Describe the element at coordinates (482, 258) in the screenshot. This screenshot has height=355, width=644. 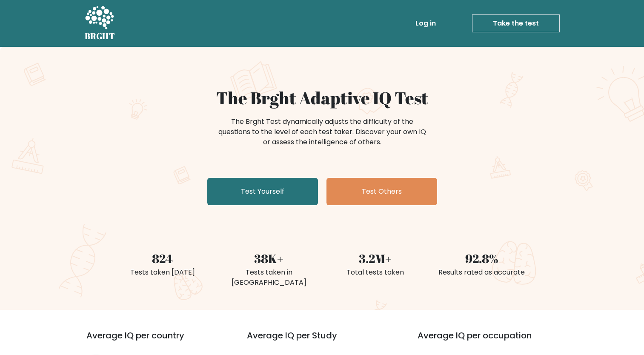
I see `div: 92.8%` at that location.